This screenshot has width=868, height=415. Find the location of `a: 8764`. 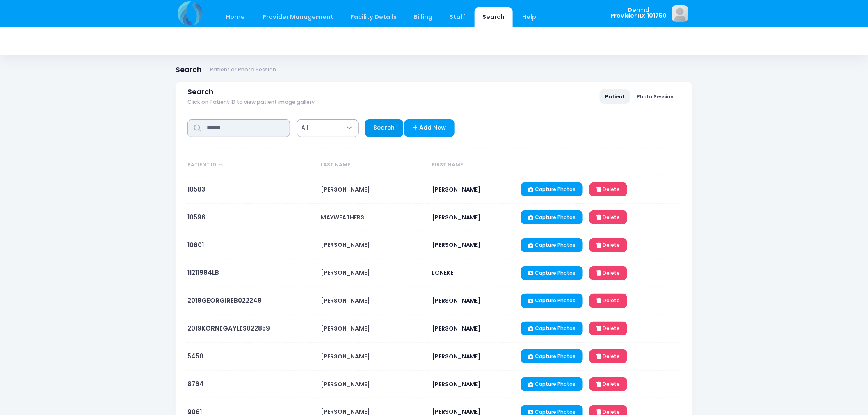

a: 8764 is located at coordinates (196, 384).